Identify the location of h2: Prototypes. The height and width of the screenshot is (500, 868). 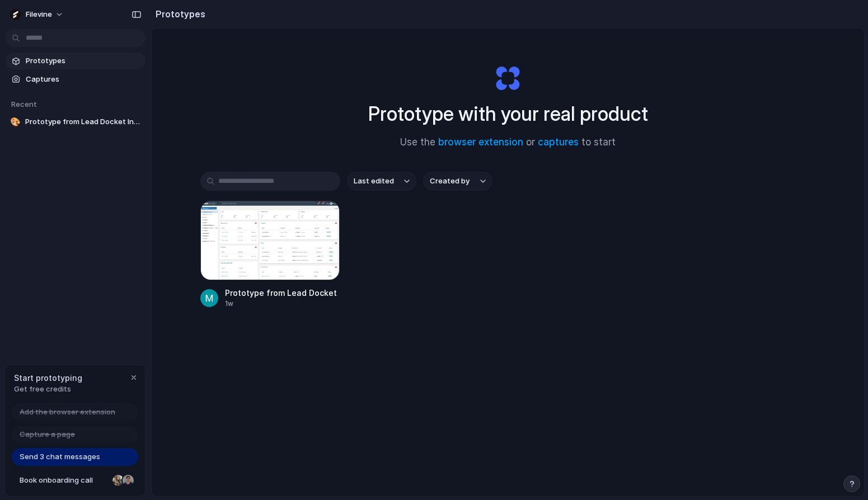
(178, 14).